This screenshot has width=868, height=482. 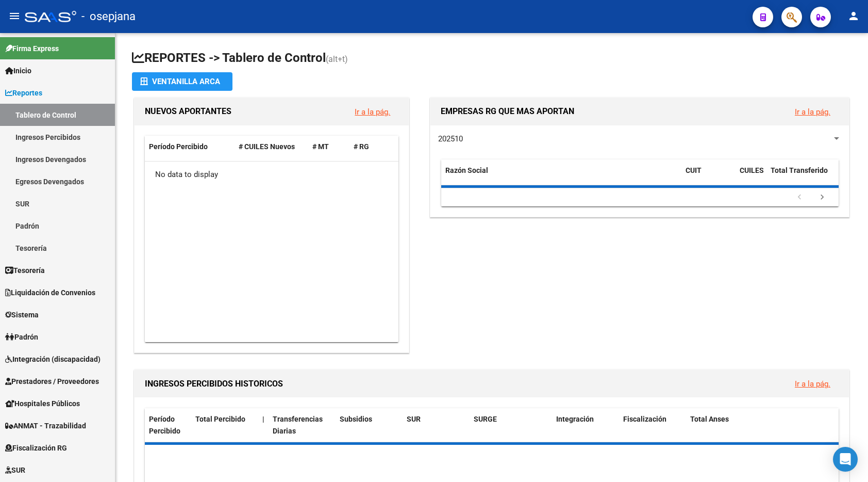 I want to click on a: go to next page, so click(x=822, y=197).